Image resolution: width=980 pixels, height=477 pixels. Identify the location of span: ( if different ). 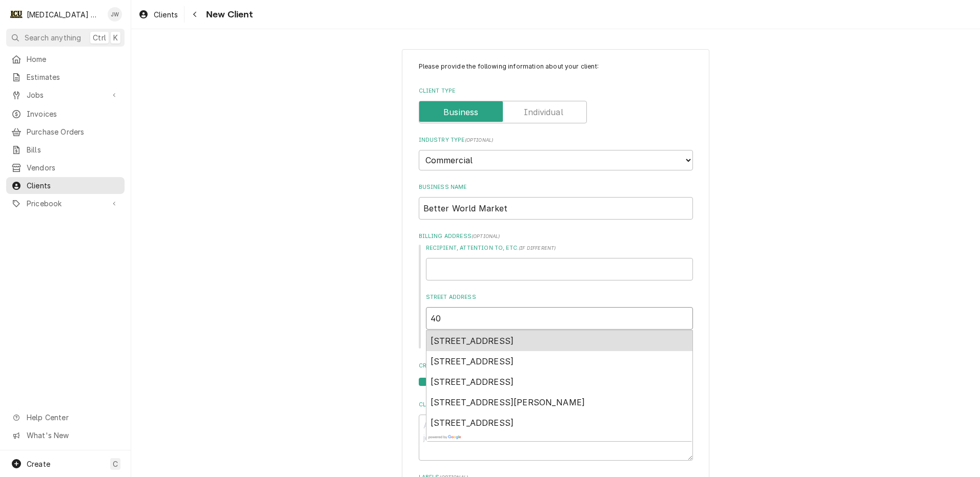
(537, 248).